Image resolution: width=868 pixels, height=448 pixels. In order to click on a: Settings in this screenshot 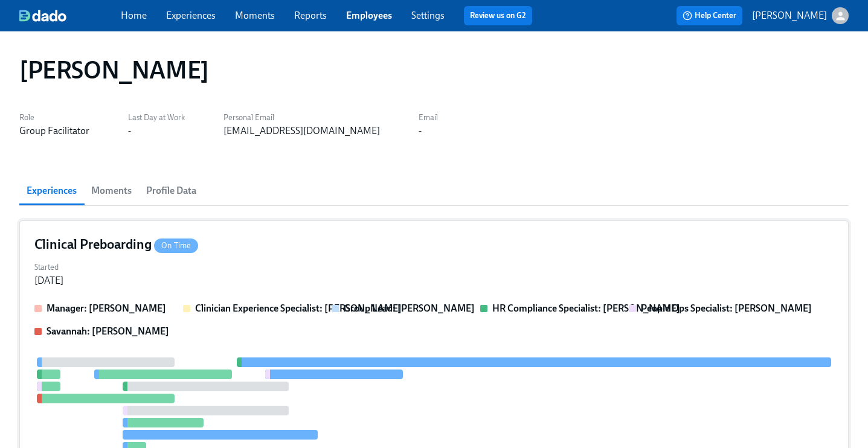, I will do `click(427, 15)`.